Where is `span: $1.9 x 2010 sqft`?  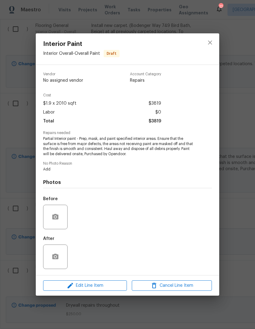 span: $1.9 x 2010 sqft is located at coordinates (60, 103).